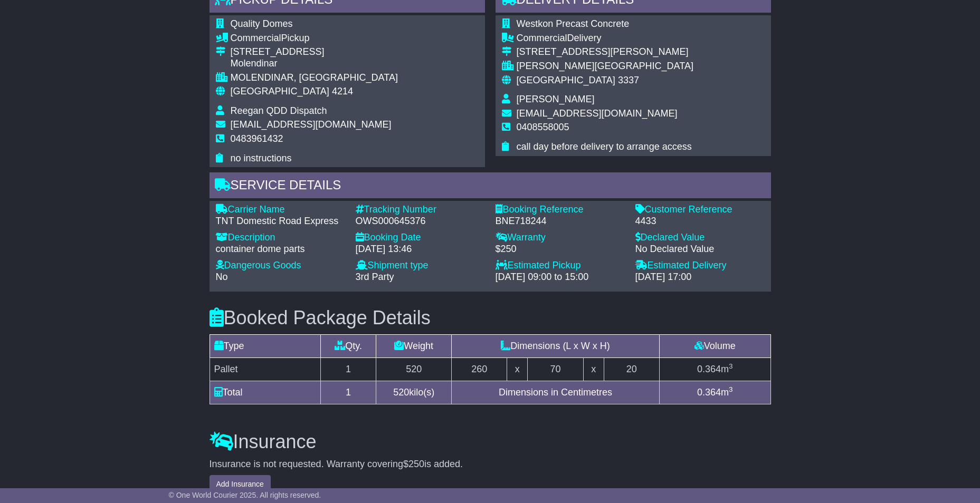 Image resolution: width=980 pixels, height=503 pixels. I want to click on h3: Insurance, so click(490, 442).